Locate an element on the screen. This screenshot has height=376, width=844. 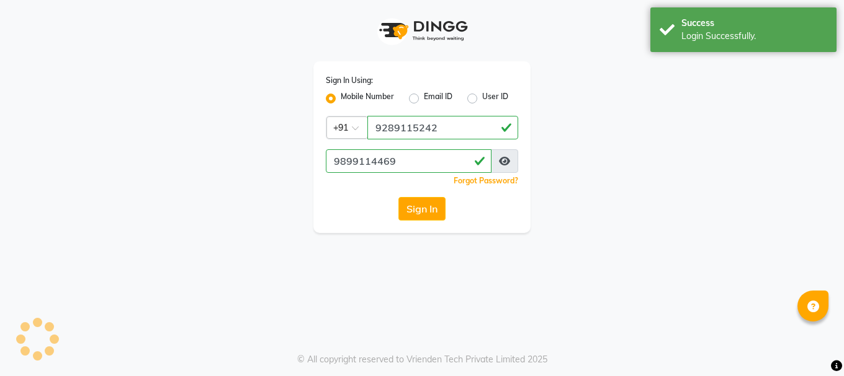
div: Login Successfully. is located at coordinates (754, 36).